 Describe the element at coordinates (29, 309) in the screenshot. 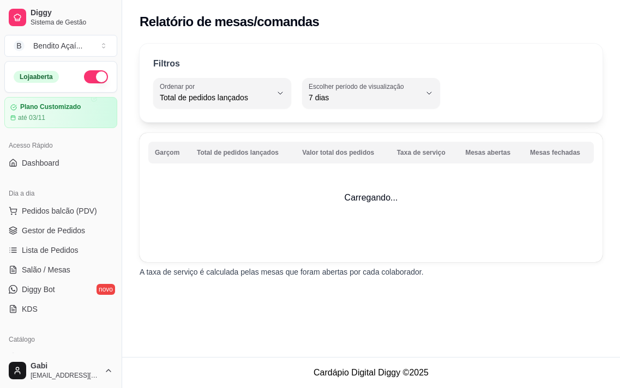

I see `span: KDS` at that location.